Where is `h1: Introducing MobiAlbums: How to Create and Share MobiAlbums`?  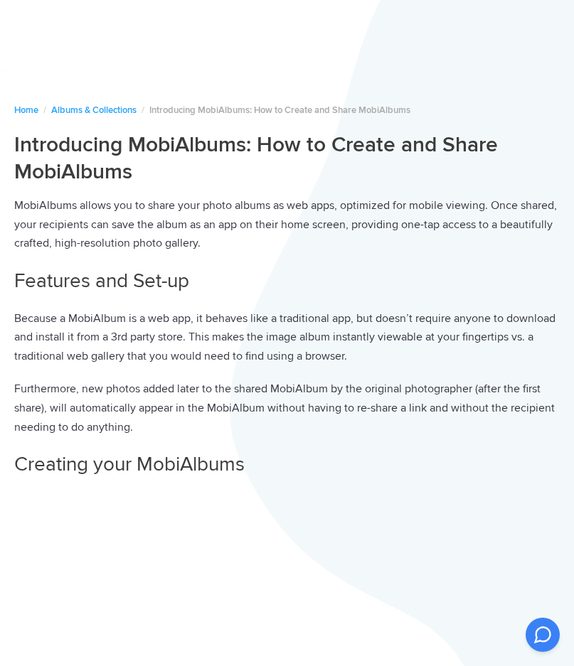
h1: Introducing MobiAlbums: How to Create and Share MobiAlbums is located at coordinates (286, 158).